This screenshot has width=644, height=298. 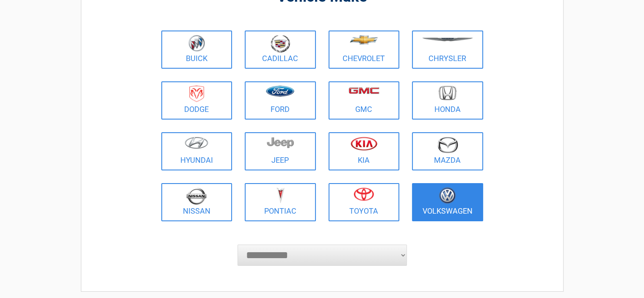 What do you see at coordinates (447, 50) in the screenshot?
I see `a: Chrysler` at bounding box center [447, 50].